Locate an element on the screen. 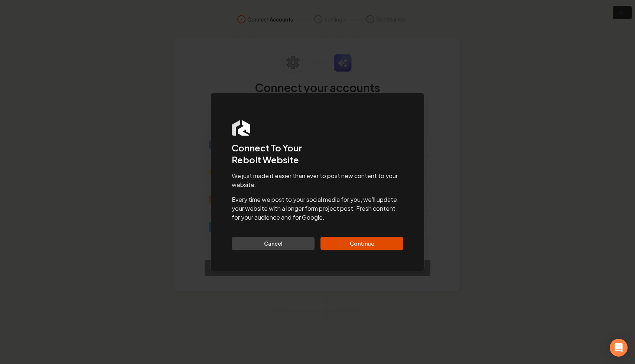 The image size is (635, 364). h2: Connect To Your Rebolt Website is located at coordinates (318, 154).